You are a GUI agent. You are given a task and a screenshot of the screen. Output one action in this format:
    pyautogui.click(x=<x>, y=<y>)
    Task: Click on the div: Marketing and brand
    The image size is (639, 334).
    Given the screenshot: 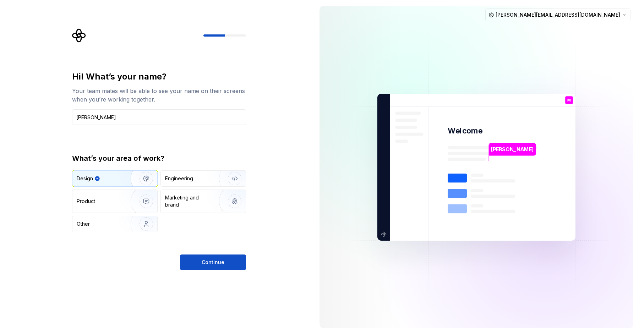 What is the action you would take?
    pyautogui.click(x=189, y=201)
    